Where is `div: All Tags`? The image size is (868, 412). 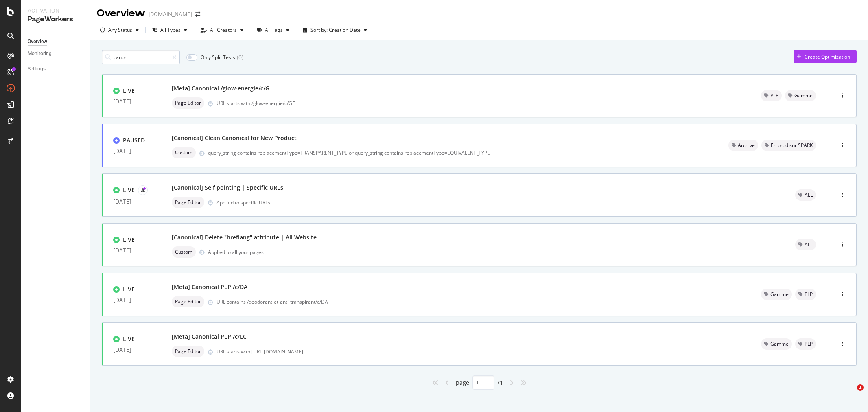
div: All Tags is located at coordinates (274, 30).